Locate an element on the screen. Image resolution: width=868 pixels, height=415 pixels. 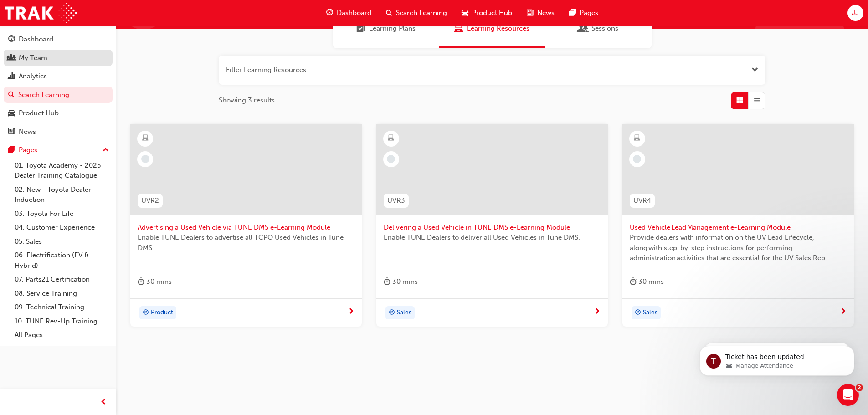
span: pages-icon is located at coordinates (12, 150).